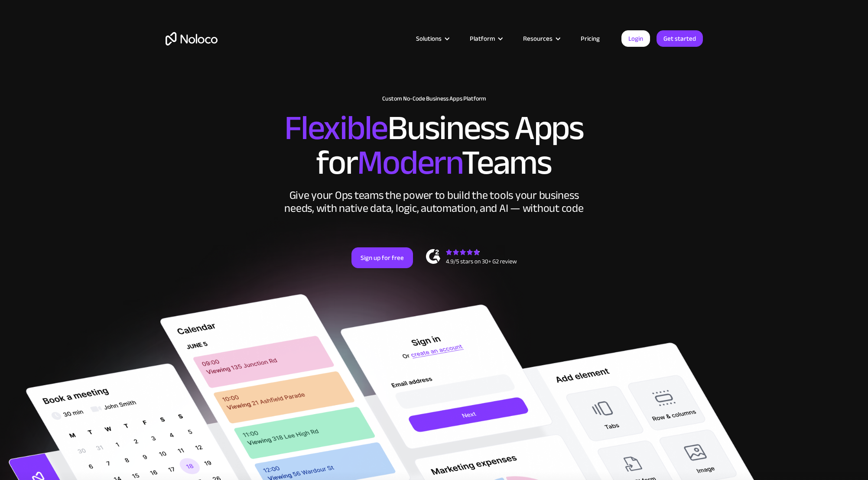 The height and width of the screenshot is (480, 868). Describe the element at coordinates (590, 38) in the screenshot. I see `a: Pricing` at that location.